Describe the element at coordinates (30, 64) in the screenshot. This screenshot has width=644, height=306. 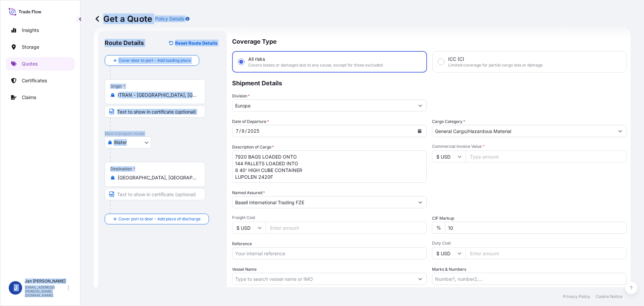
I see `p: Quotes` at that location.